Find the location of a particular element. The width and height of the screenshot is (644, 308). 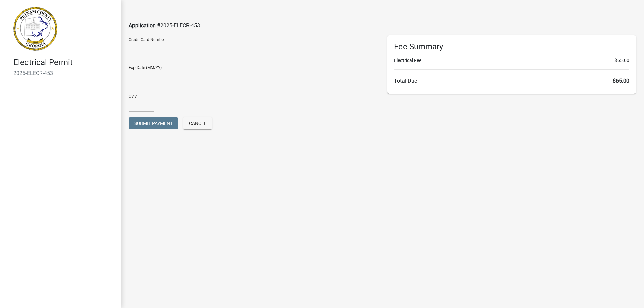

h4: Electrical Permit is located at coordinates (65, 62).